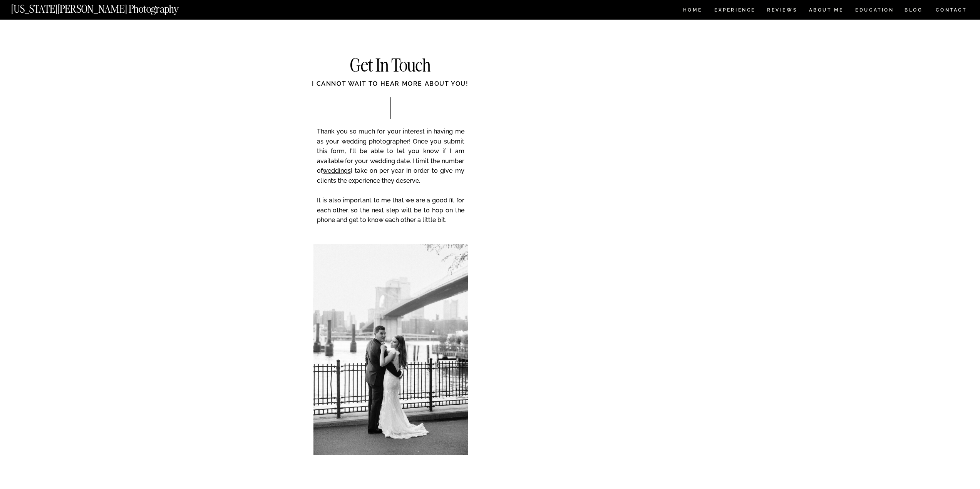 This screenshot has height=489, width=980. What do you see at coordinates (692, 11) in the screenshot?
I see `nav: HOME` at bounding box center [692, 11].